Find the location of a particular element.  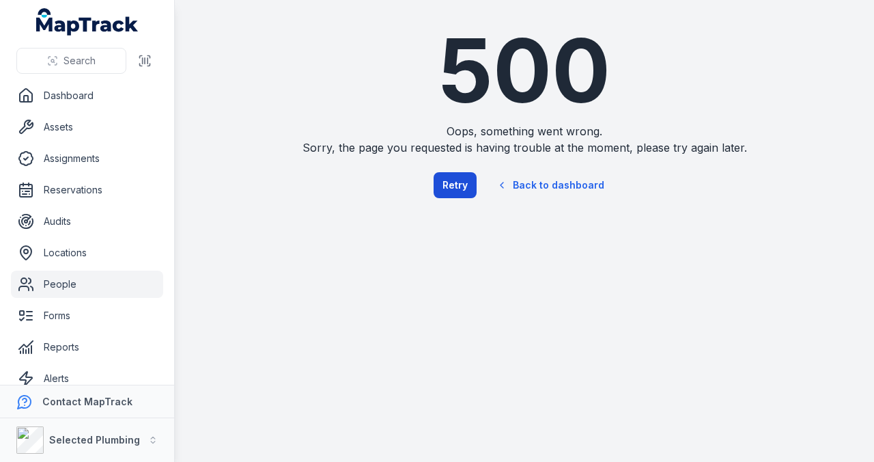

a: Audits is located at coordinates (87, 221).